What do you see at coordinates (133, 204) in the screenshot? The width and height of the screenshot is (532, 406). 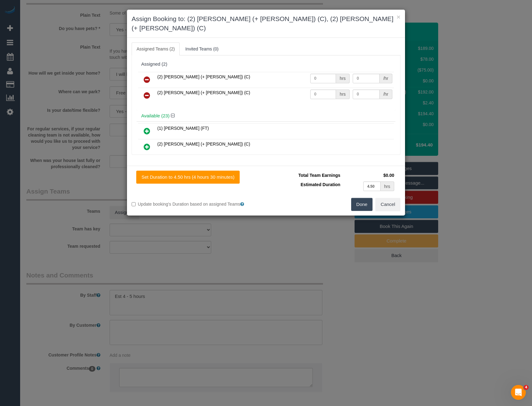 I see `input: Update booking's Duration based on assigned Teams` at bounding box center [133, 204].